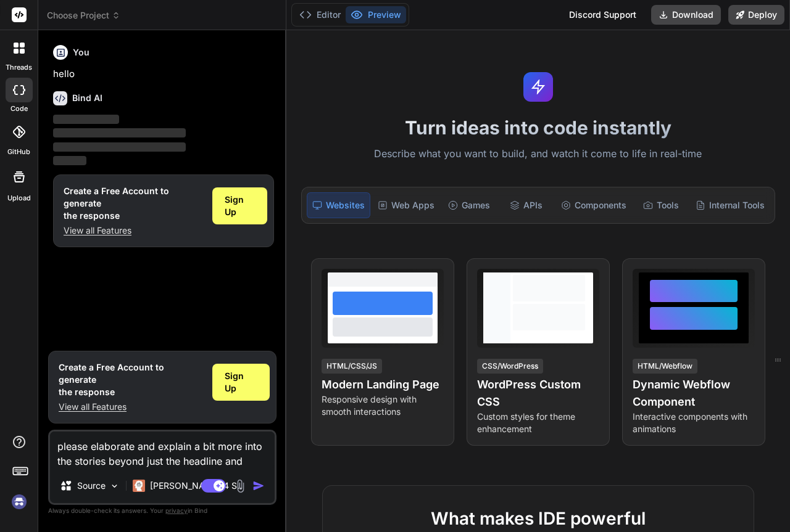 This screenshot has height=532, width=790. I want to click on p: Describe what you want to build, and watch it come to life in real-time, so click(538, 154).